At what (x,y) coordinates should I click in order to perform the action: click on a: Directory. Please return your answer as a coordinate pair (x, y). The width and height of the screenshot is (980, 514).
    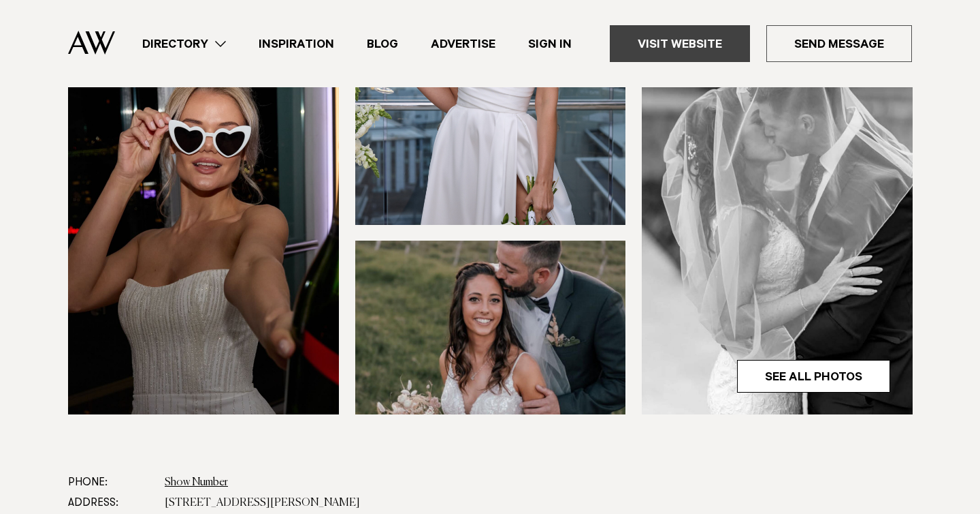
    Looking at the image, I should click on (184, 44).